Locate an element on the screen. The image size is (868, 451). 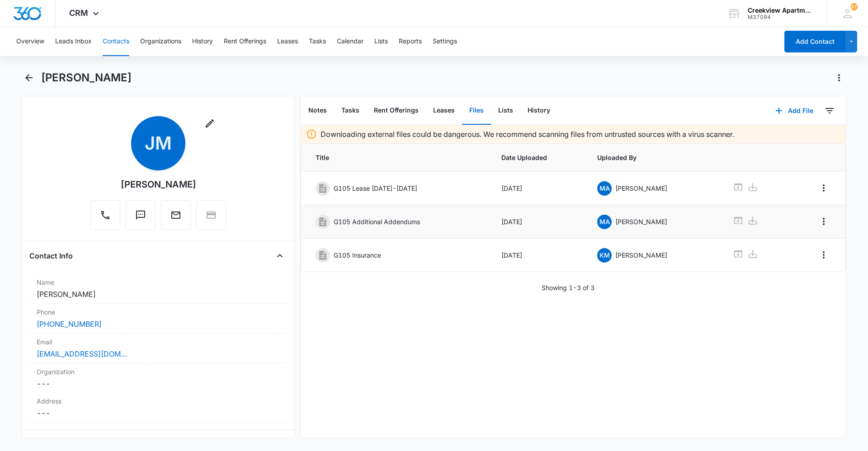
div: account name is located at coordinates (780, 11).